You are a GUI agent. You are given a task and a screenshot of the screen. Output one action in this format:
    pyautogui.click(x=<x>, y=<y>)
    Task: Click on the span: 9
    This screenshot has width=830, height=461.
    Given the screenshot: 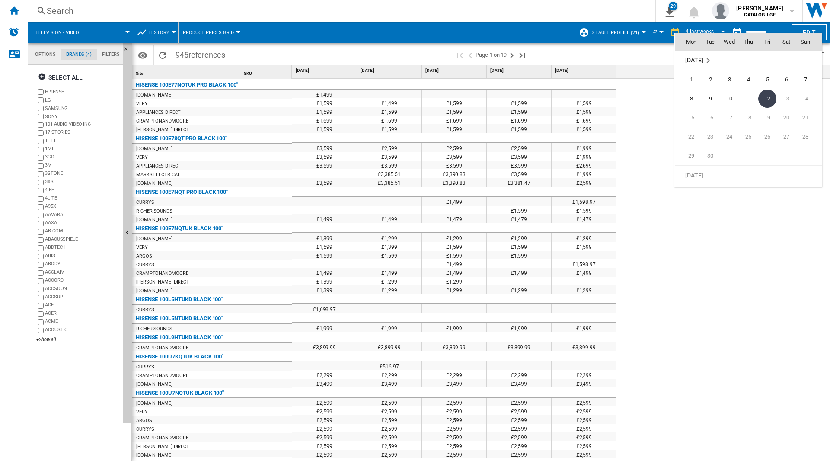 What is the action you would take?
    pyautogui.click(x=711, y=99)
    